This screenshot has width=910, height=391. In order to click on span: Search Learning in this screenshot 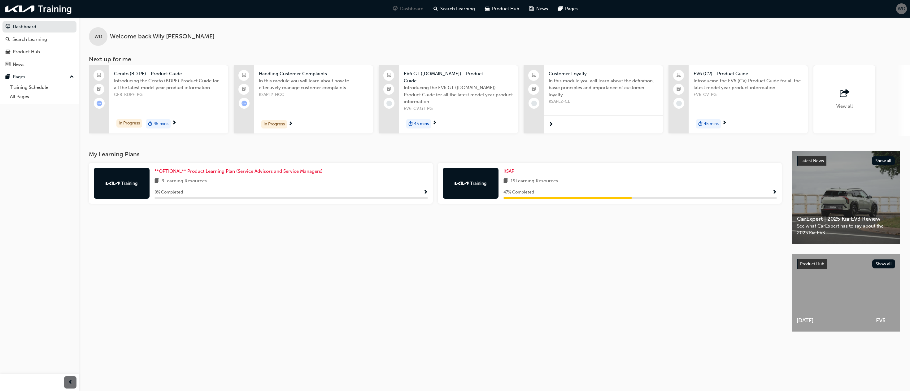, I will do `click(458, 9)`.